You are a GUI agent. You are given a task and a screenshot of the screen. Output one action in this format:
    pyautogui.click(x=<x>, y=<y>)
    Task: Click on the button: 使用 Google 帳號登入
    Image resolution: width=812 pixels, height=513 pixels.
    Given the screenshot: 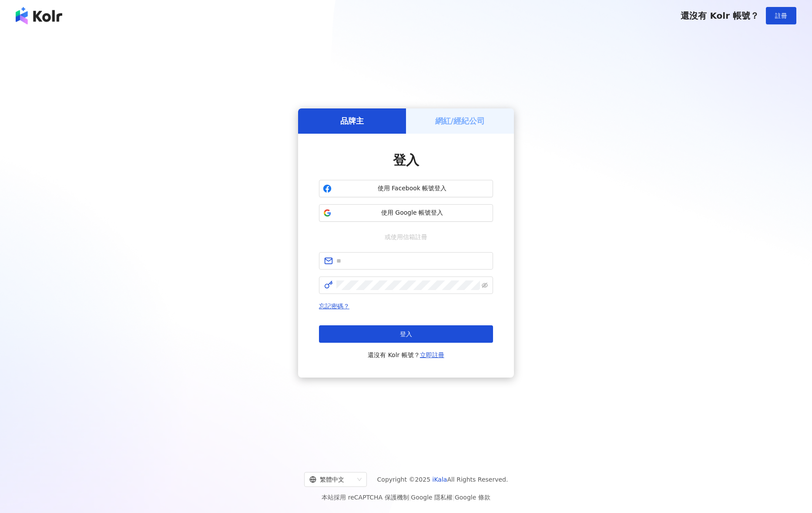 What is the action you would take?
    pyautogui.click(x=406, y=213)
    